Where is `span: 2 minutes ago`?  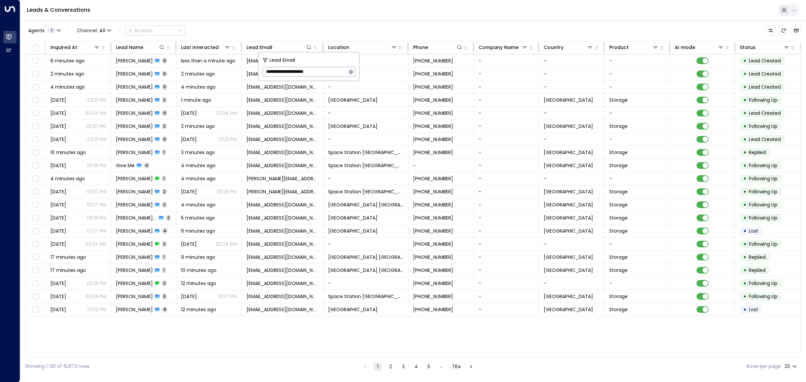
span: 2 minutes ago is located at coordinates (67, 74).